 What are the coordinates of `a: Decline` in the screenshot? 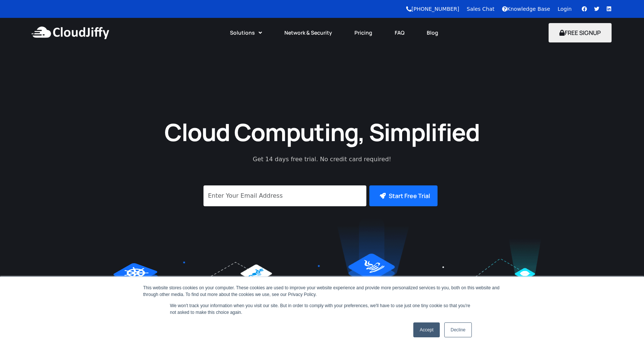 It's located at (458, 330).